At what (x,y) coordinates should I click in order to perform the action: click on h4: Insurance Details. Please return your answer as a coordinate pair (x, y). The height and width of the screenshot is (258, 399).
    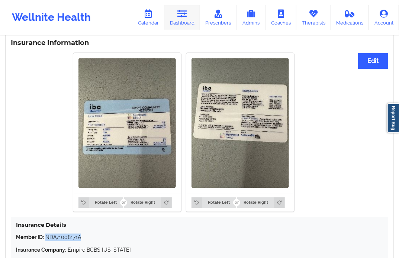
    Looking at the image, I should click on (199, 225).